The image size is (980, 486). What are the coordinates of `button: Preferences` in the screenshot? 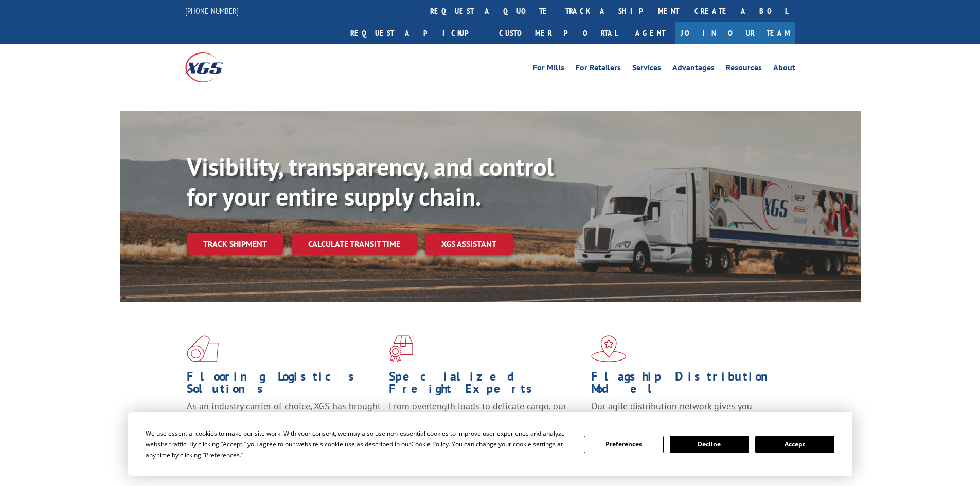 It's located at (624, 445).